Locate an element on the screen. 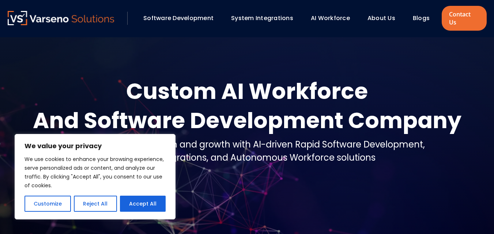 Image resolution: width=494 pixels, height=234 pixels. div: Blogs is located at coordinates (424, 18).